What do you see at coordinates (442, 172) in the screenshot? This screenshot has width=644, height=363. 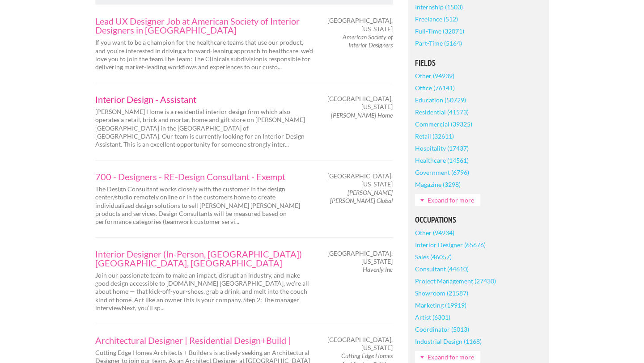 I see `a: Government (6796)` at bounding box center [442, 172].